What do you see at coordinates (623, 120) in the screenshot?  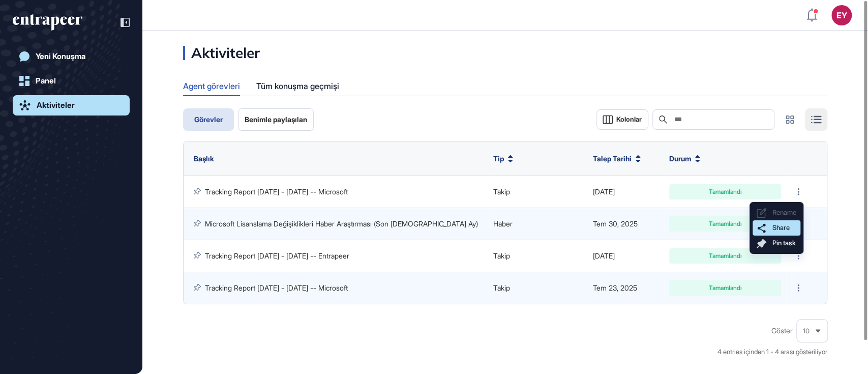 I see `button: Kolonlar` at bounding box center [623, 120].